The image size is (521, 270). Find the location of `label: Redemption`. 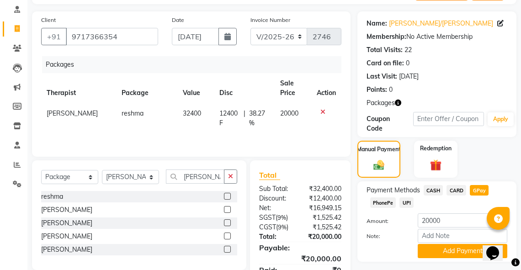

label: Redemption is located at coordinates (435, 148).